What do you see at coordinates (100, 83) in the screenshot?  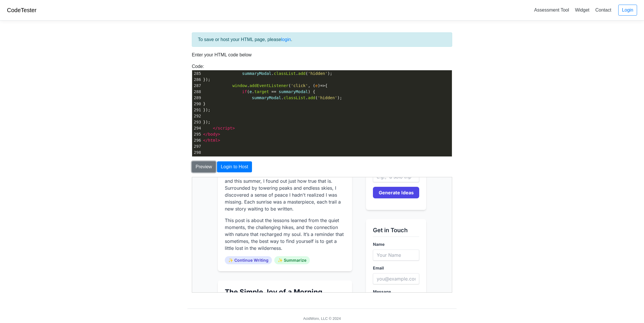 I see `button: ✨ Summarize` at bounding box center [100, 83].